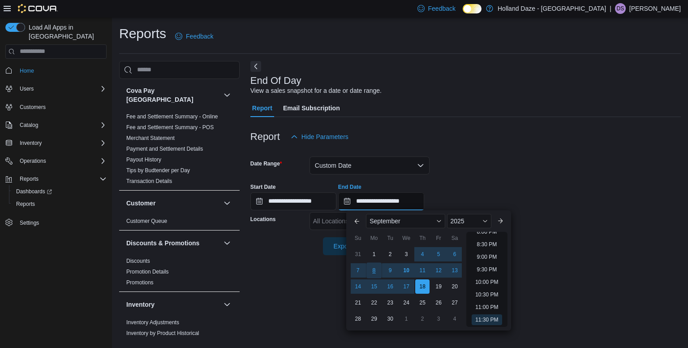 This screenshot has height=348, width=688. Describe the element at coordinates (486, 294) in the screenshot. I see `li: 10:30 PM` at that location.